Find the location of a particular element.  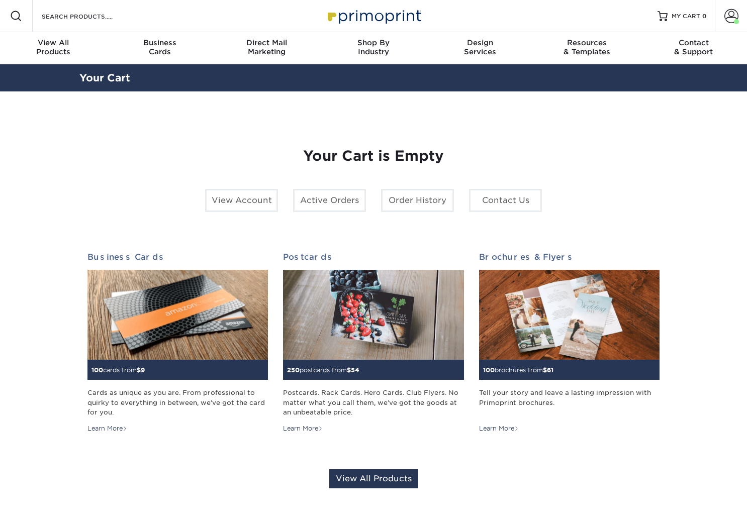

a: Resources& Templates is located at coordinates (586, 48).